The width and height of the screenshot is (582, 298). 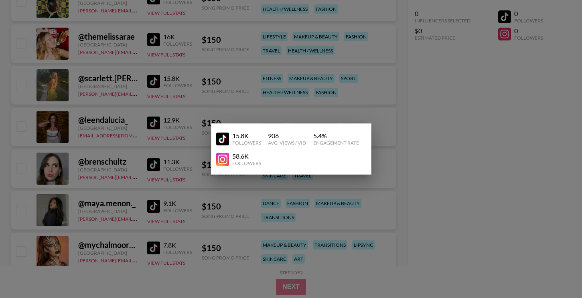 I want to click on div: 5.4 %, so click(x=336, y=136).